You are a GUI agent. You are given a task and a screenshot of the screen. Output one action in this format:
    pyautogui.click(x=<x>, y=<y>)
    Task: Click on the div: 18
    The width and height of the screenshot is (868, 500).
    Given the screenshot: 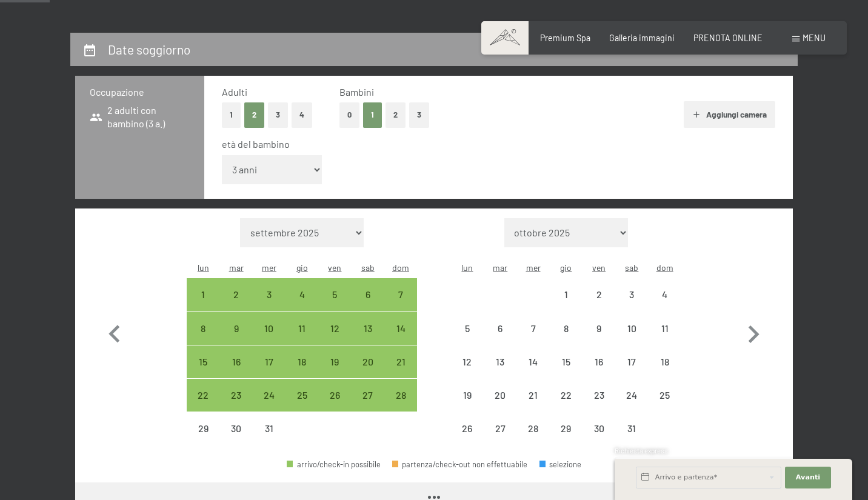 What is the action you would take?
    pyautogui.click(x=665, y=372)
    